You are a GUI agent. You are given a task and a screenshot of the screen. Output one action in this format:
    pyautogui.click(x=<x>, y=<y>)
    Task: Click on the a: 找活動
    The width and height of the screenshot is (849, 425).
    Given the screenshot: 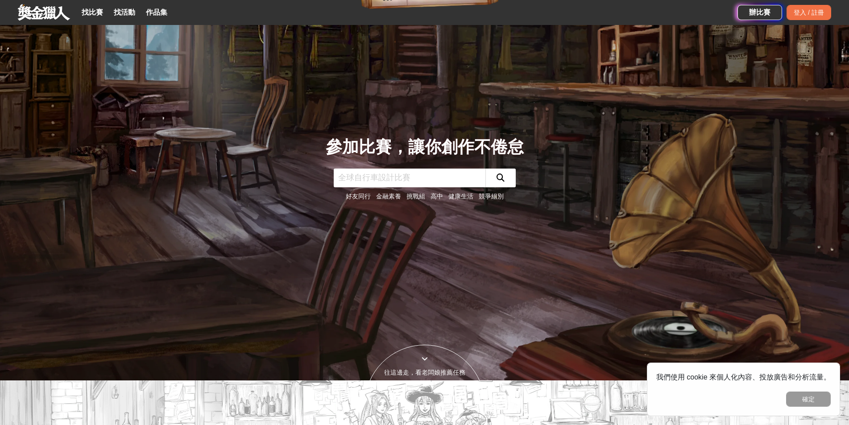 What is the action you would take?
    pyautogui.click(x=124, y=12)
    